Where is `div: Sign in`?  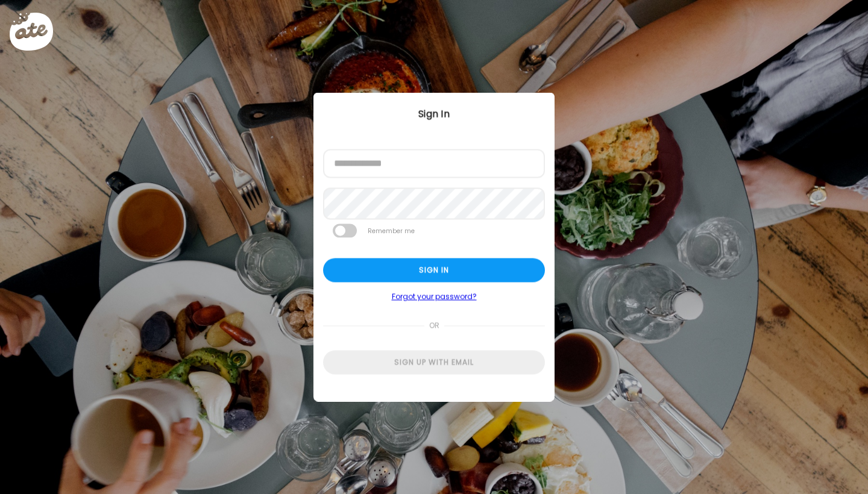 div: Sign in is located at coordinates (434, 270).